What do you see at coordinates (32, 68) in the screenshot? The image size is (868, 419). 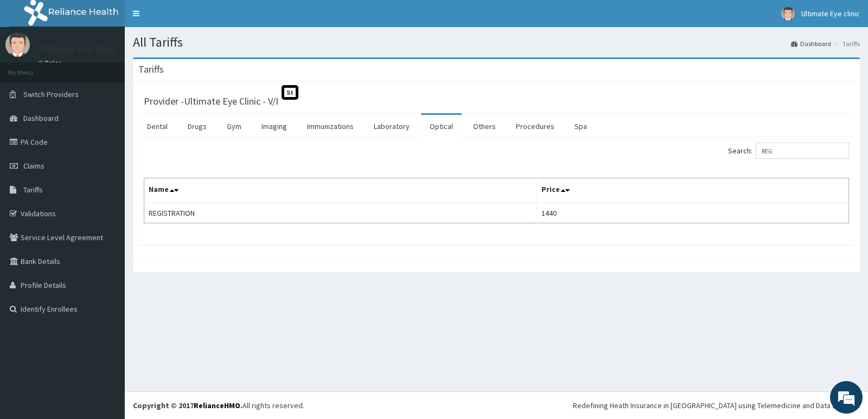 I see `img: d_794563401_company_1708531726252_794563401` at bounding box center [32, 68].